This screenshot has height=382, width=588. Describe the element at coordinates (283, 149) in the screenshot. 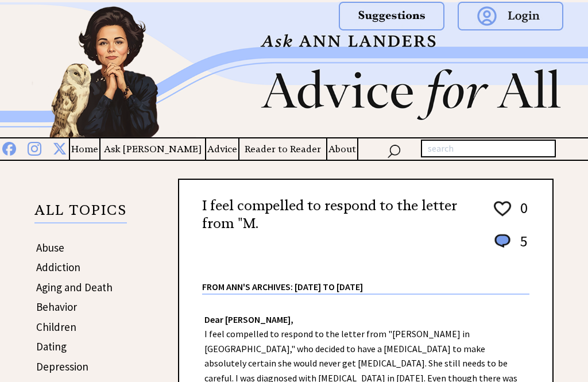

I see `h4: Reader to Reader` at that location.